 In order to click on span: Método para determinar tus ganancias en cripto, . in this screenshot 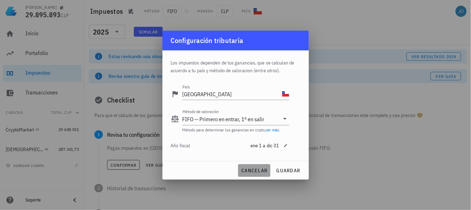, I will do `click(232, 130)`.